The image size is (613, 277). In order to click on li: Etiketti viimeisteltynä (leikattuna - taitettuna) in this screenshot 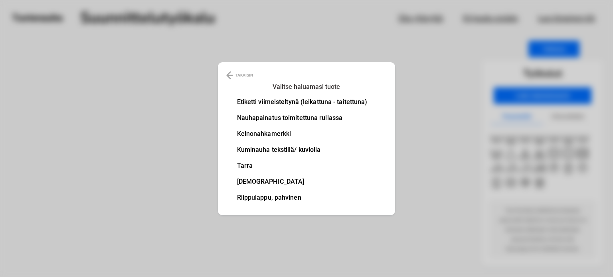, I will do `click(302, 102)`.